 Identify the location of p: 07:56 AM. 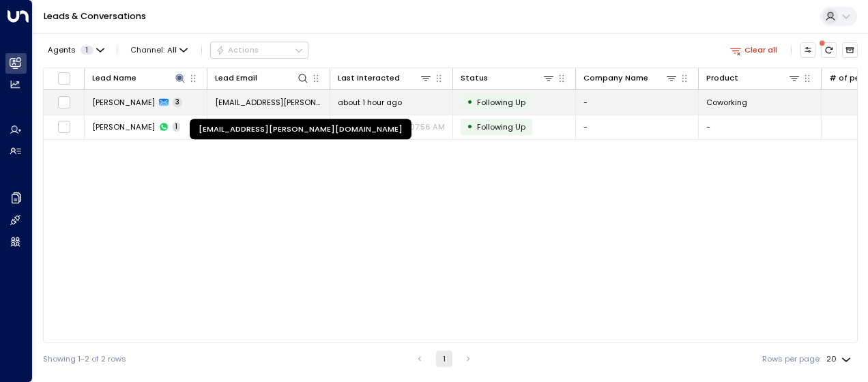
(427, 127).